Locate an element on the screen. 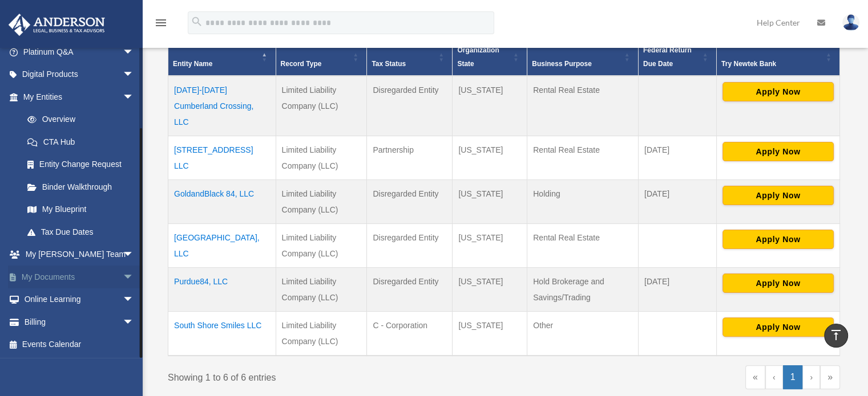  td: Holding is located at coordinates (583, 201).